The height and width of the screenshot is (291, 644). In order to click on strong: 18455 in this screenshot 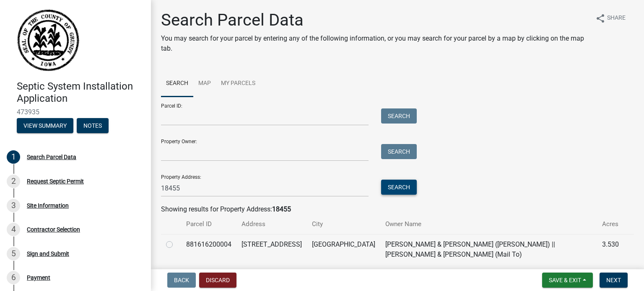, I will do `click(281, 209)`.